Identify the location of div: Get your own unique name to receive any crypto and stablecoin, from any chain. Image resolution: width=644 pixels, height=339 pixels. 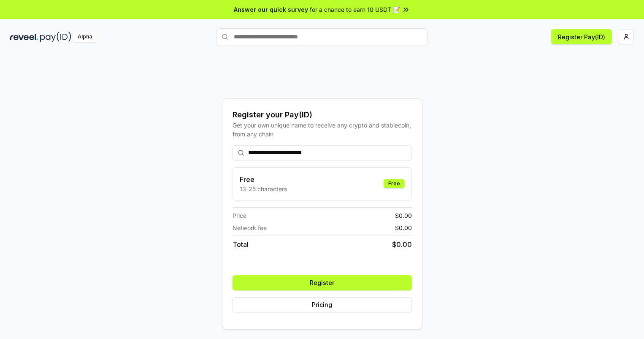
(322, 129).